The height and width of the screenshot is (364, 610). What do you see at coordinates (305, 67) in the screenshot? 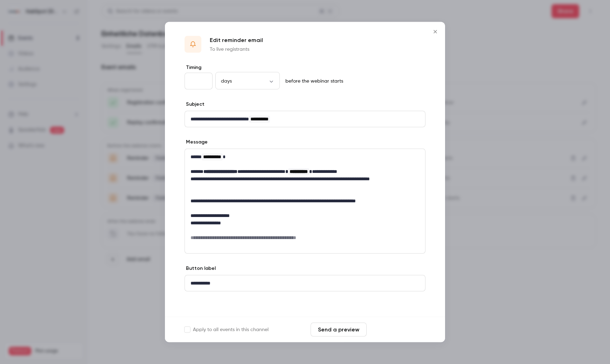
I see `label: Timing` at bounding box center [305, 67].